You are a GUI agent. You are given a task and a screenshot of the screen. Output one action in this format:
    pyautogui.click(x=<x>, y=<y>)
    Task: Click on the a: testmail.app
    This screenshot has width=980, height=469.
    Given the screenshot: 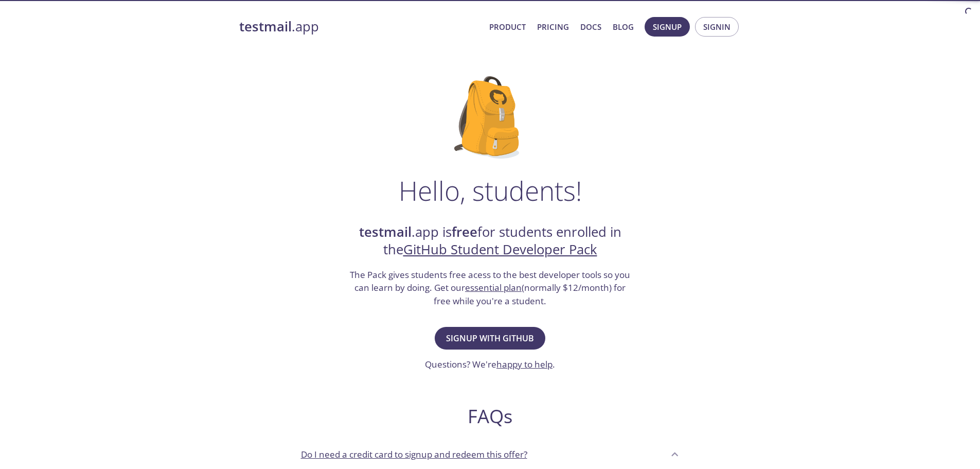 What is the action you would take?
    pyautogui.click(x=360, y=27)
    